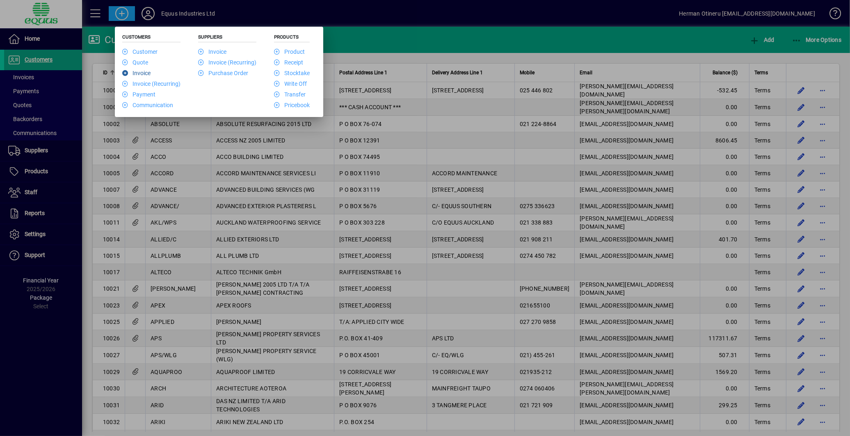  I want to click on a: Quote, so click(135, 62).